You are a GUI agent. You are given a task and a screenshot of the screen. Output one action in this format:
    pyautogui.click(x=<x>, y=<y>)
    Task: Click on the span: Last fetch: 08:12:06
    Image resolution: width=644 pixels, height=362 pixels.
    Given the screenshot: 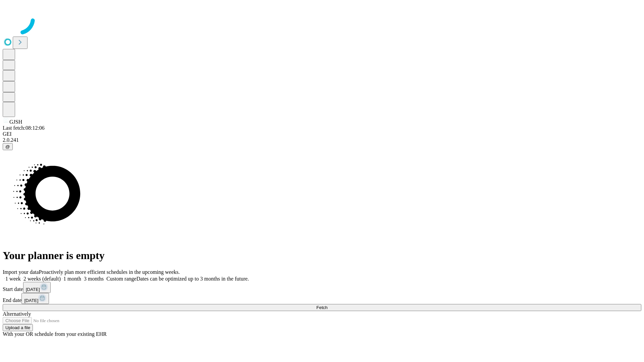 What is the action you would take?
    pyautogui.click(x=23, y=128)
    